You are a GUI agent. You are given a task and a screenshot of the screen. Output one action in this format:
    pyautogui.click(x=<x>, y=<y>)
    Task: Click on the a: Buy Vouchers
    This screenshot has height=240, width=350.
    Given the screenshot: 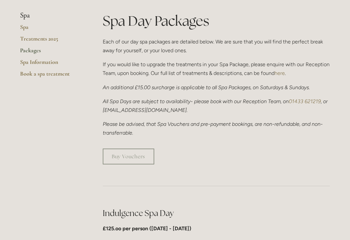 What is the action you would take?
    pyautogui.click(x=128, y=156)
    